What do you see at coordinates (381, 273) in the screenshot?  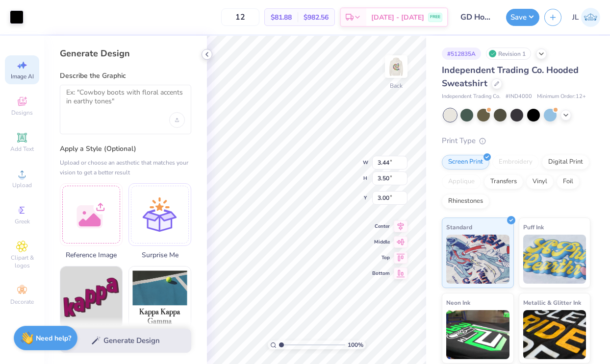 I see `span: Bottom` at bounding box center [381, 273].